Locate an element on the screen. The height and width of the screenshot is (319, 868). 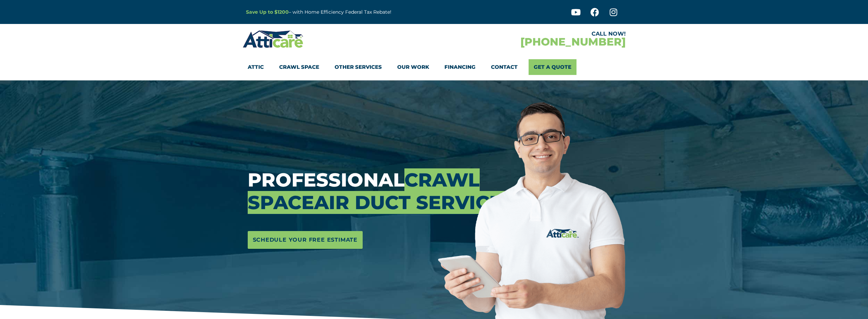
a: Other Services is located at coordinates (358, 67).